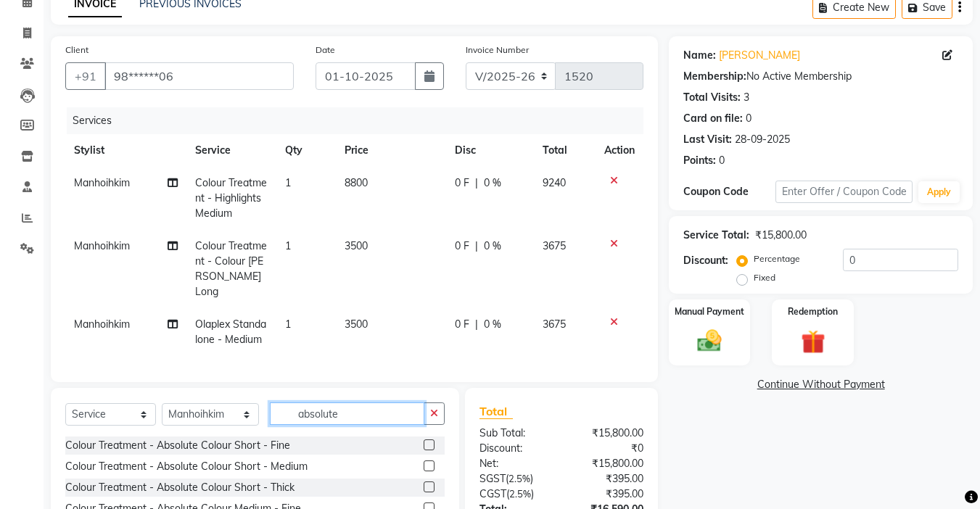 Image resolution: width=980 pixels, height=509 pixels. I want to click on div: Name:, so click(699, 55).